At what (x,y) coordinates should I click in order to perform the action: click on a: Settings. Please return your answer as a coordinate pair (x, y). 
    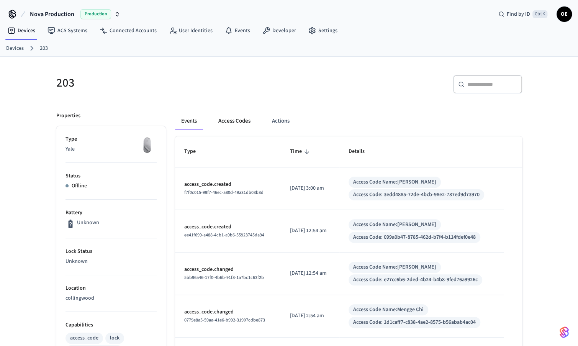
    Looking at the image, I should click on (323, 31).